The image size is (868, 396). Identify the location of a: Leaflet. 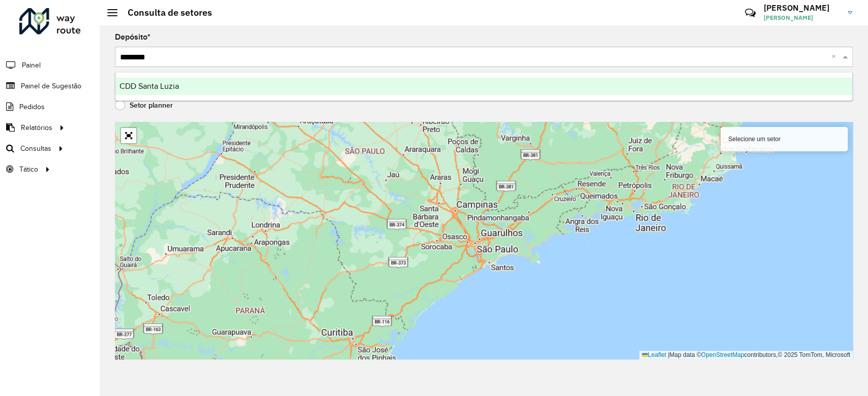
(653, 355).